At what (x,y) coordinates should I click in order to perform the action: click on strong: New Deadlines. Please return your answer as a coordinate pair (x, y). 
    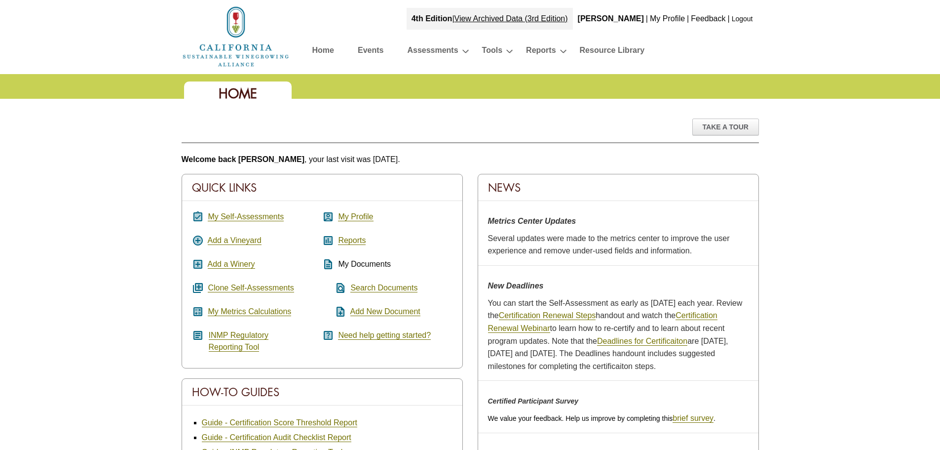
    Looking at the image, I should click on (516, 285).